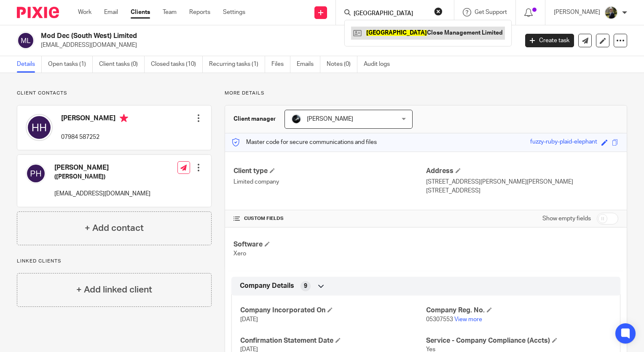 The width and height of the screenshot is (644, 352). What do you see at coordinates (490, 12) in the screenshot?
I see `span: Get Support` at bounding box center [490, 12].